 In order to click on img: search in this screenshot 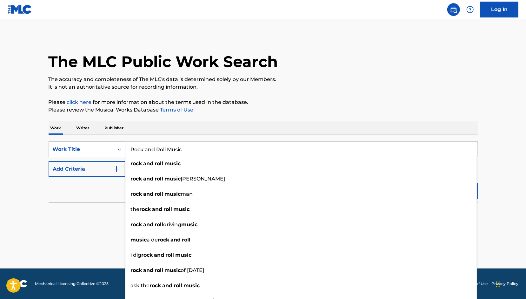, I will do `click(454, 10)`.